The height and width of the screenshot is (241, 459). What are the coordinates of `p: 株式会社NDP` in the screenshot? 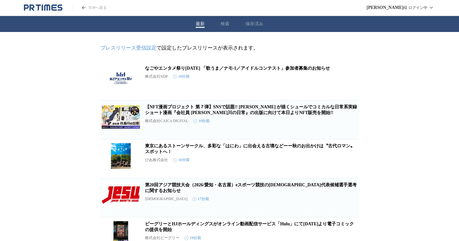 It's located at (157, 76).